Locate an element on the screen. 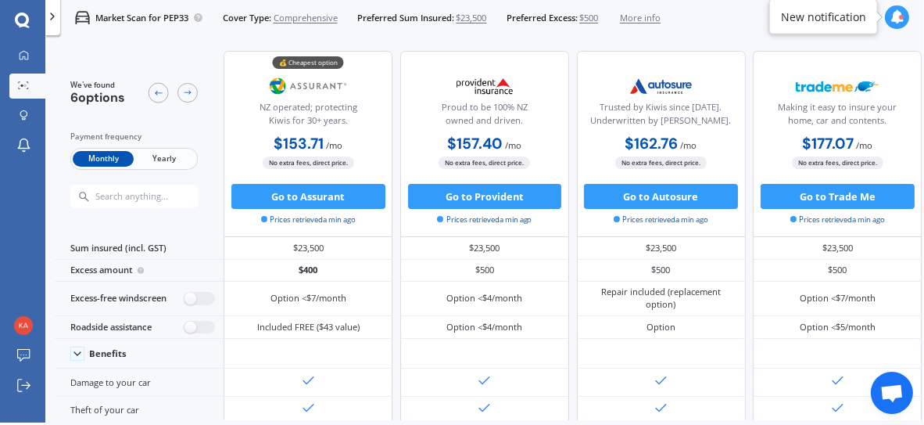 Image resolution: width=924 pixels, height=425 pixels. span: Cover Type: is located at coordinates (247, 18).